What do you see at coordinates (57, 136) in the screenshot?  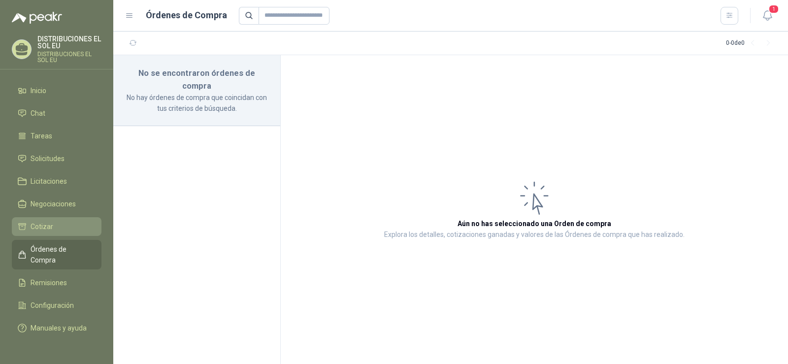 I see `a: Tareas` at bounding box center [57, 136].